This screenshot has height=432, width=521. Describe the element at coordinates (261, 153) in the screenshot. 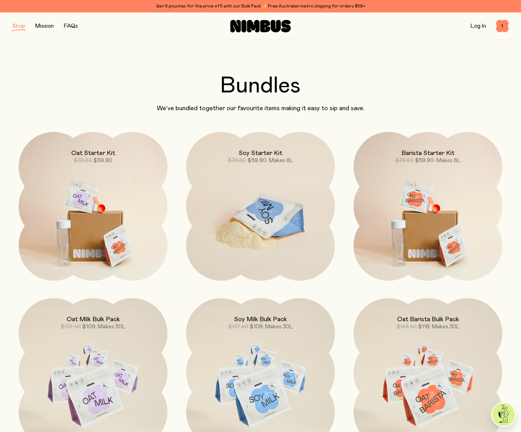

I see `h2: Soy Starter Kit` at that location.